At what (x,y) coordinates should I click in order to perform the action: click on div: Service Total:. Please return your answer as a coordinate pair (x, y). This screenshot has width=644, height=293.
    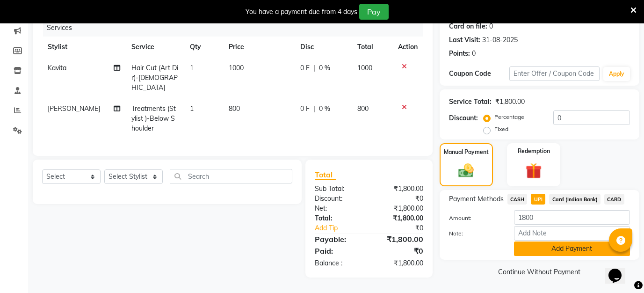
    Looking at the image, I should click on (470, 101).